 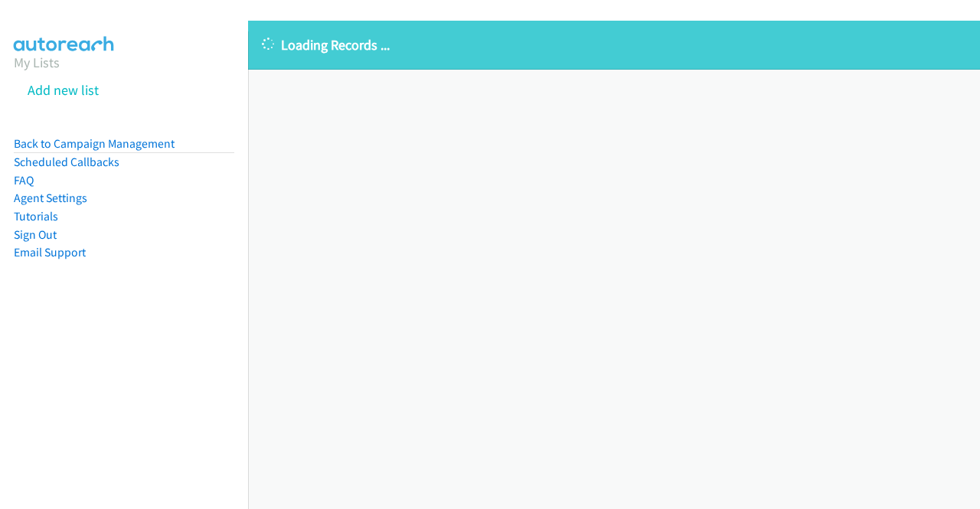 What do you see at coordinates (94, 144) in the screenshot?
I see `a: Back to Campaign Management` at bounding box center [94, 144].